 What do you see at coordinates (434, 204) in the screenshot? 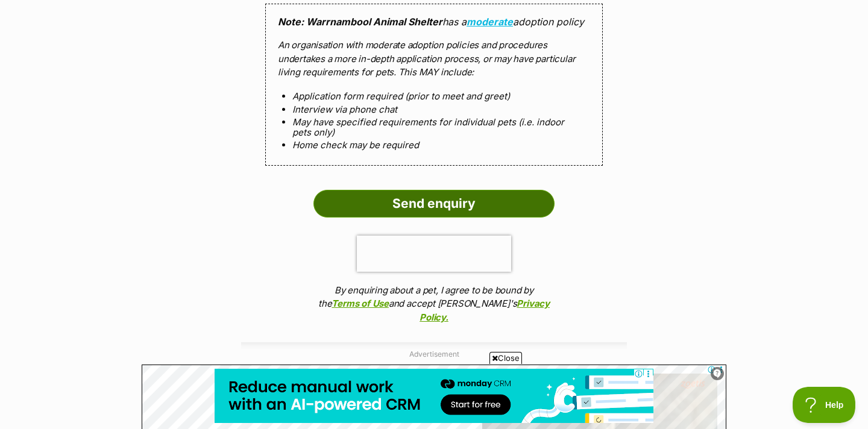
I see `input: Send enquiry` at bounding box center [434, 204].